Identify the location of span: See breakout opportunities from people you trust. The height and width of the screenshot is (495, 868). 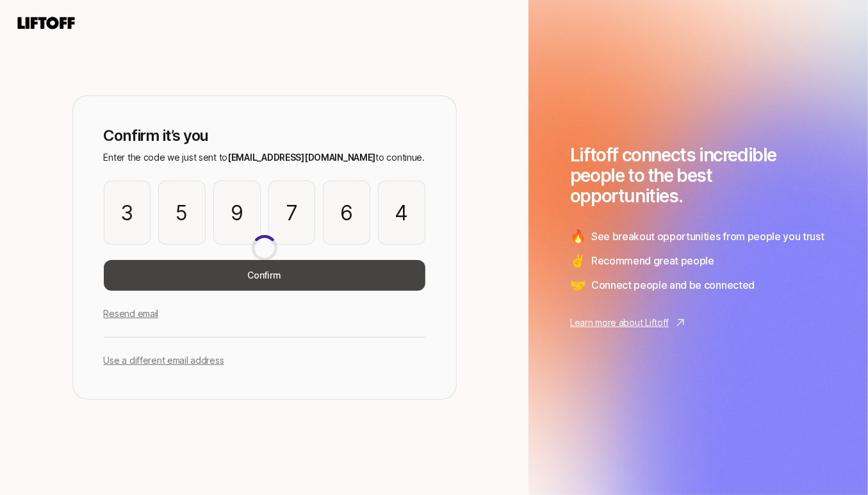
(708, 237).